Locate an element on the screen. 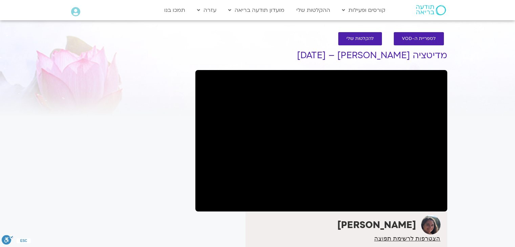 This screenshot has width=515, height=247. span: להקלטות שלי is located at coordinates (360, 39).